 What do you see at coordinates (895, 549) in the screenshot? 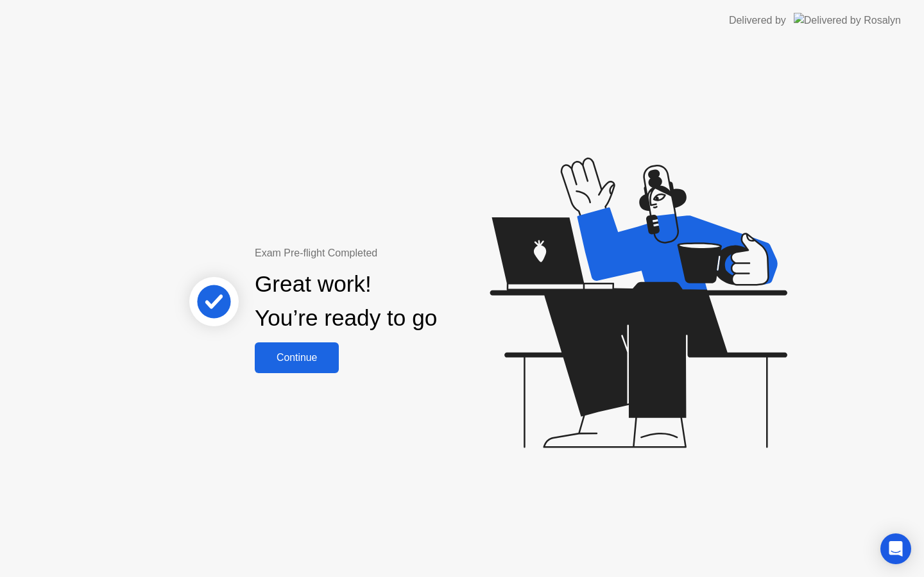
I see `div: Open Intercom Messenger` at bounding box center [895, 549].